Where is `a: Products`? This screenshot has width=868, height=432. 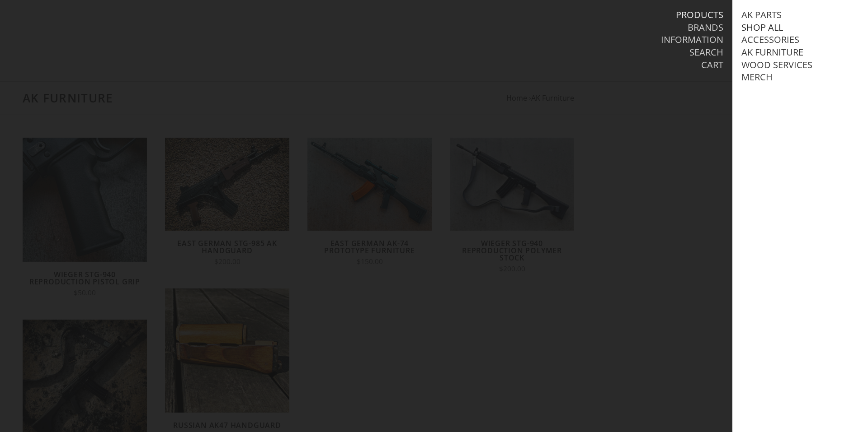
a: Products is located at coordinates (699, 15).